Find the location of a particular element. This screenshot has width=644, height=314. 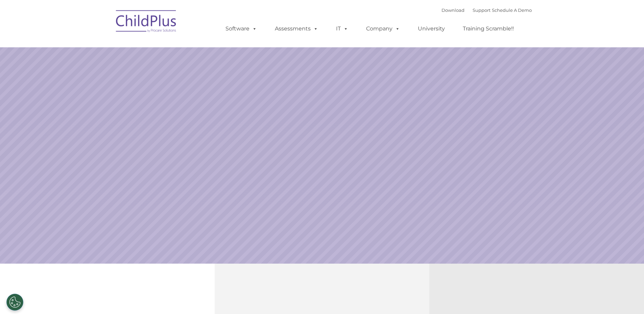

a: Download is located at coordinates (453, 10).